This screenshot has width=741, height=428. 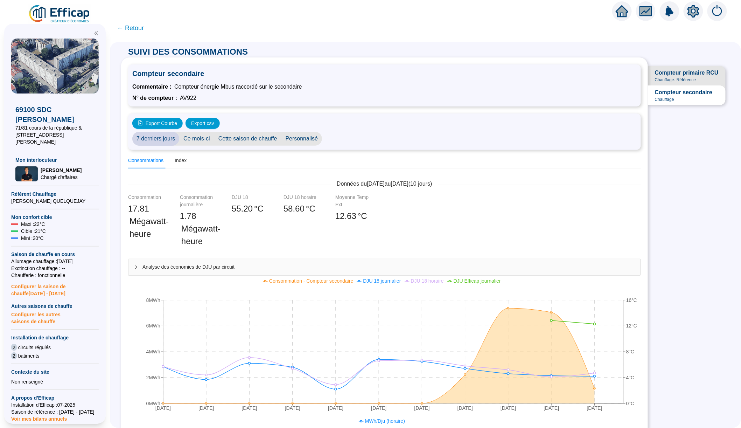 What do you see at coordinates (717, 11) in the screenshot?
I see `img: alerts` at bounding box center [717, 11].